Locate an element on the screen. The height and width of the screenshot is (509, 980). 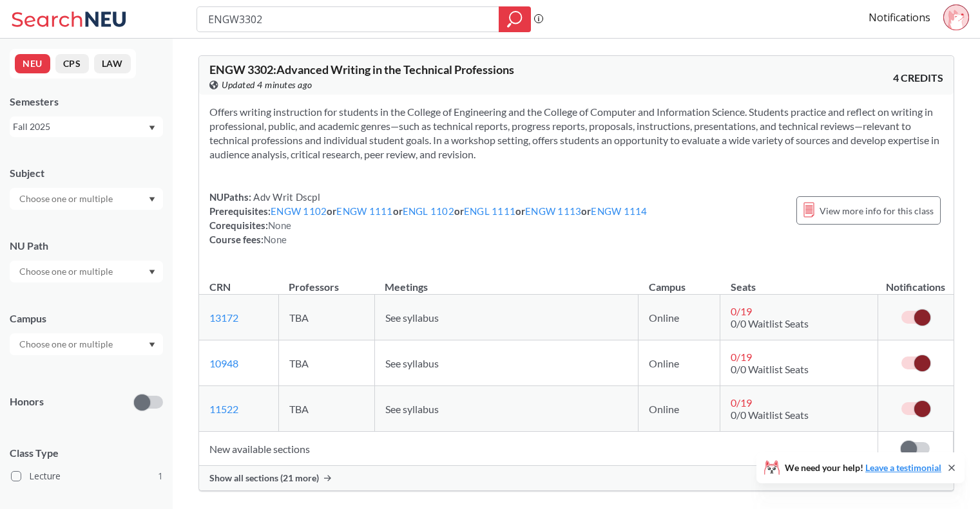
div: Subject is located at coordinates (86, 173).